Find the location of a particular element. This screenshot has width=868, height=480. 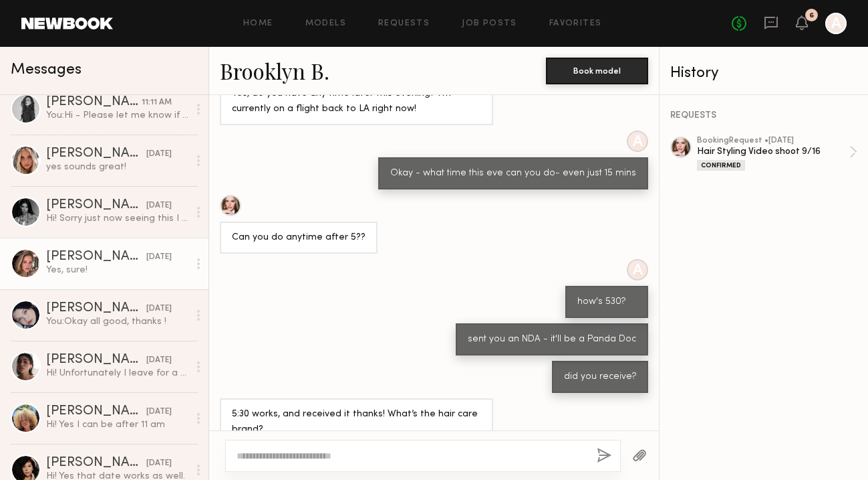

a: Requests is located at coordinates (404, 23).